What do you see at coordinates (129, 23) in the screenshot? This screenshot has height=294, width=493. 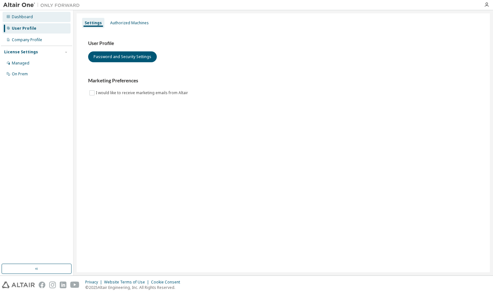 I see `div: Authorized Machines` at bounding box center [129, 23].